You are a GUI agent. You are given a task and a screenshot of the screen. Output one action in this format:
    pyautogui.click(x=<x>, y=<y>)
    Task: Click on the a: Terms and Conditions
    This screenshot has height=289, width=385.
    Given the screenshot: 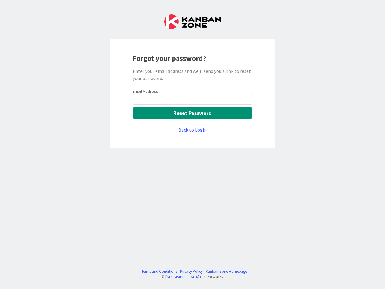 What is the action you would take?
    pyautogui.click(x=159, y=271)
    